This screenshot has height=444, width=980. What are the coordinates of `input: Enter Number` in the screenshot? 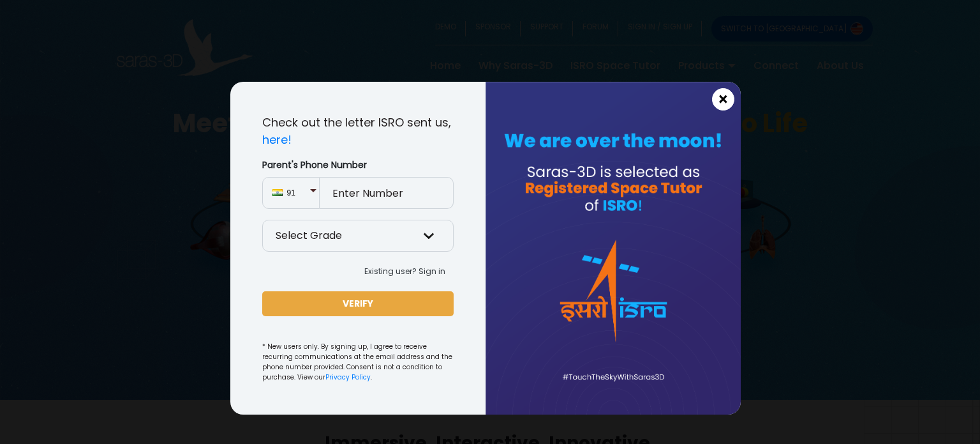 It's located at (387, 193).